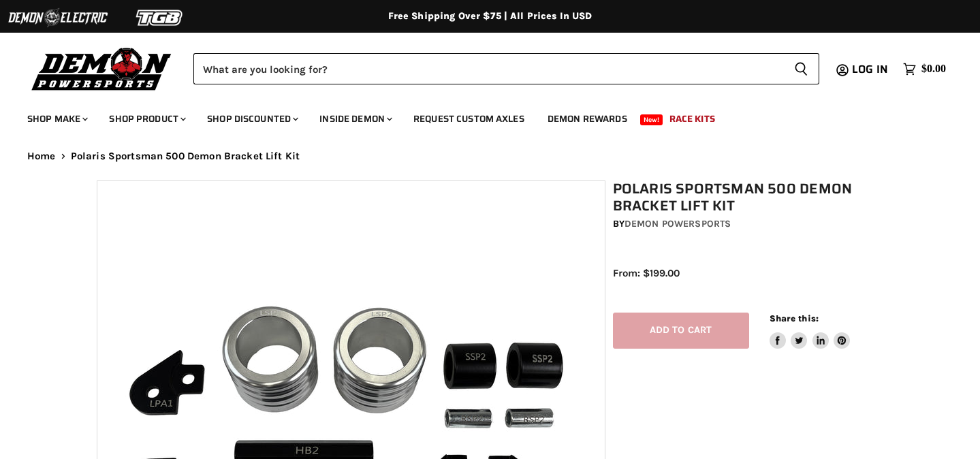 This screenshot has width=980, height=459. What do you see at coordinates (355, 119) in the screenshot?
I see `a: Inside Demon` at bounding box center [355, 119].